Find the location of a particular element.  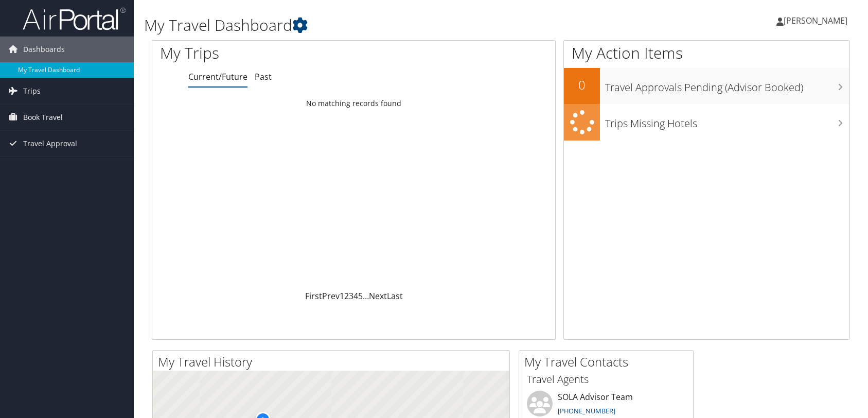

h2: My Travel Contacts is located at coordinates (608, 362).